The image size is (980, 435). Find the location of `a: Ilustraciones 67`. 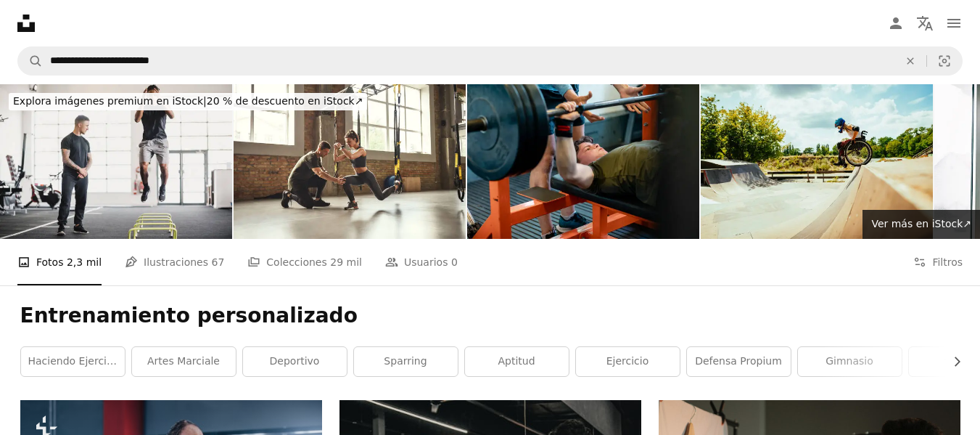

a: Ilustraciones 67 is located at coordinates (174, 262).